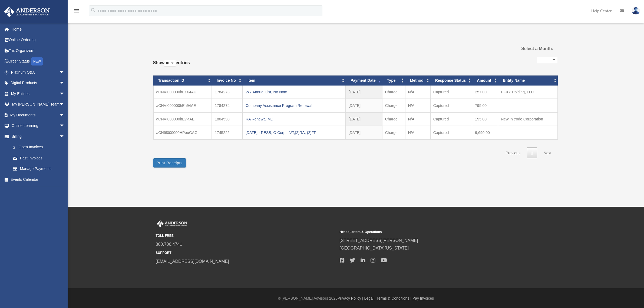  What do you see at coordinates (294, 119) in the screenshot?
I see `div: RA Renewal MD` at bounding box center [294, 119].